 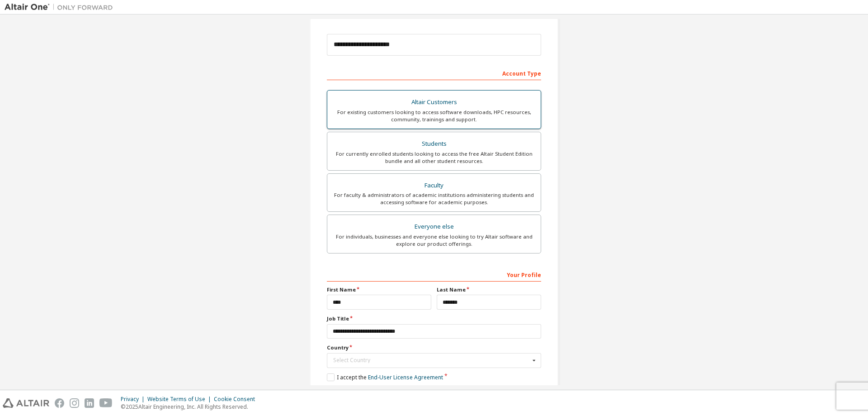 I want to click on div: For currently enrolled students looking to access the free Altair Student Edition bundle and all ..., so click(x=434, y=157).